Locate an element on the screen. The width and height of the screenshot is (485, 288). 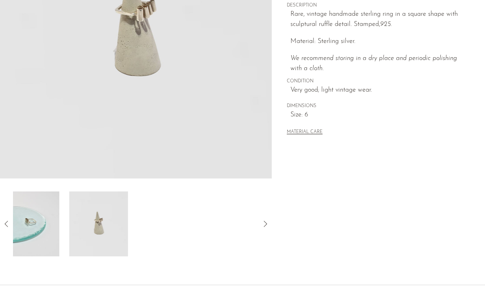
em: 925. is located at coordinates (386, 24).